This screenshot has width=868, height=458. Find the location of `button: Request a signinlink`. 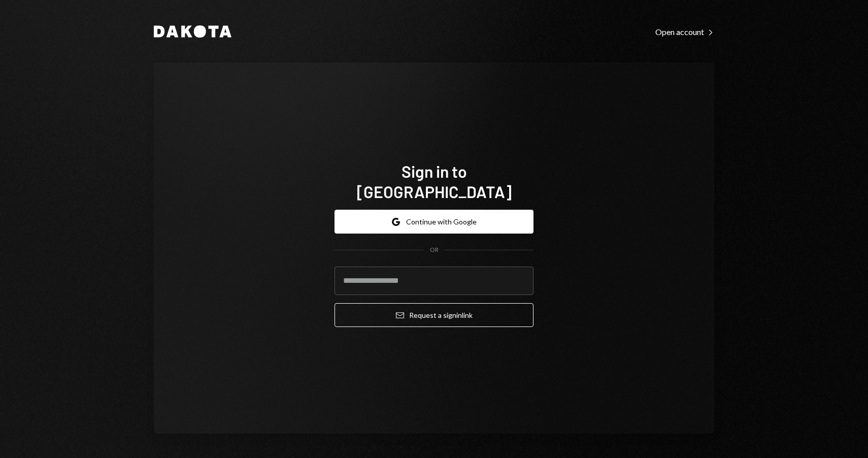

button: Request a signinlink is located at coordinates (434, 314).